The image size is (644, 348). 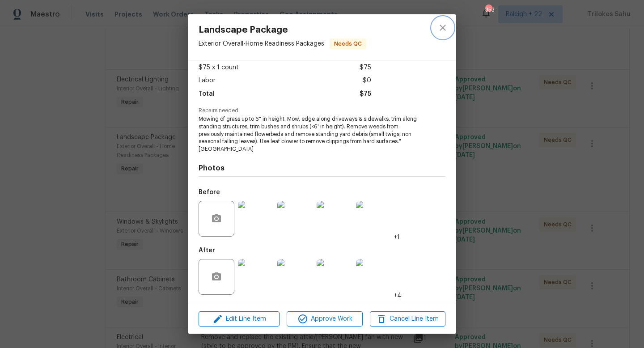 What do you see at coordinates (209, 192) in the screenshot?
I see `h5: Before` at bounding box center [209, 192].